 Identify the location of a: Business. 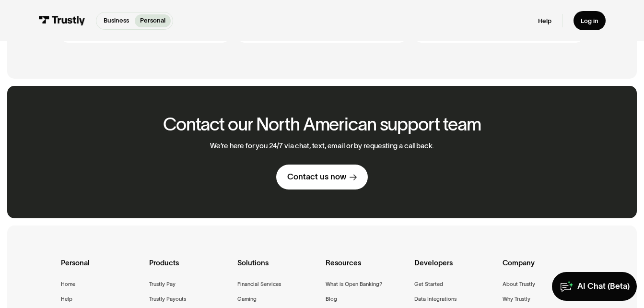
(117, 21).